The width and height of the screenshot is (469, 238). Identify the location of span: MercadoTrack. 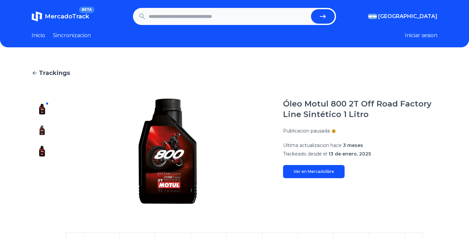
(67, 16).